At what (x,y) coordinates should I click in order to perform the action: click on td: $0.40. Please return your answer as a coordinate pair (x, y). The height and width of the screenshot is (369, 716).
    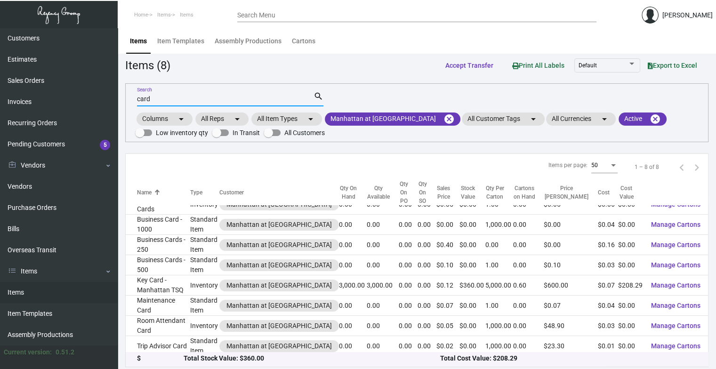
    Looking at the image, I should click on (447, 245).